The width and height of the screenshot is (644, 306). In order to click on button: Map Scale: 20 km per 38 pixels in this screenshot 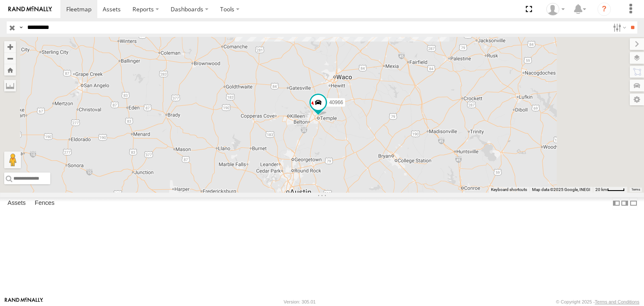, I will do `click(610, 189)`.